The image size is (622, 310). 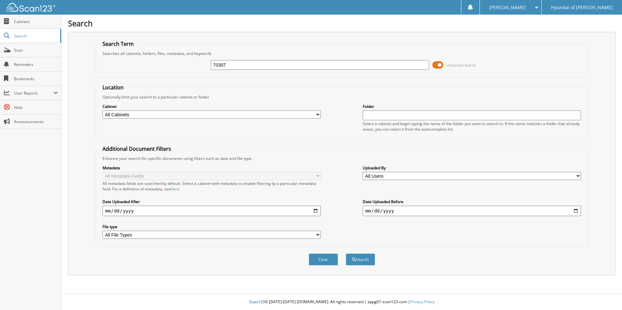 What do you see at coordinates (342, 158) in the screenshot?
I see `div: Enhance your search for specific documents using filters such as date and file type.` at bounding box center [342, 158].